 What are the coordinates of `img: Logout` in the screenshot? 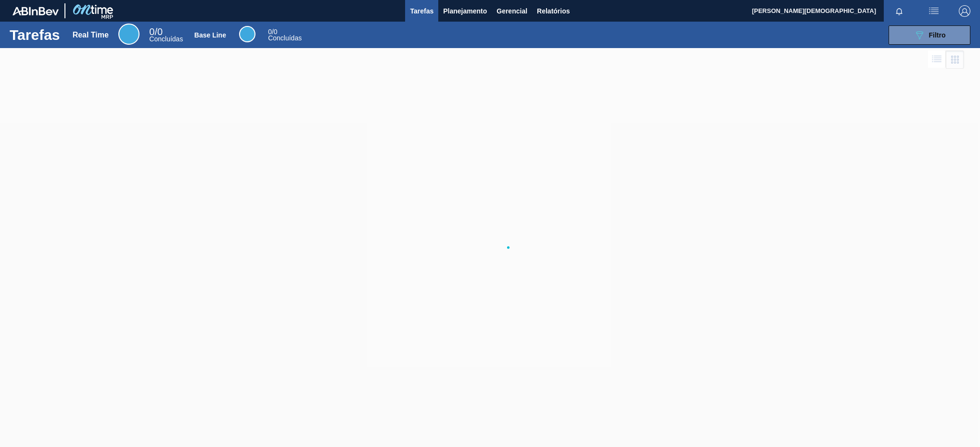 It's located at (965, 11).